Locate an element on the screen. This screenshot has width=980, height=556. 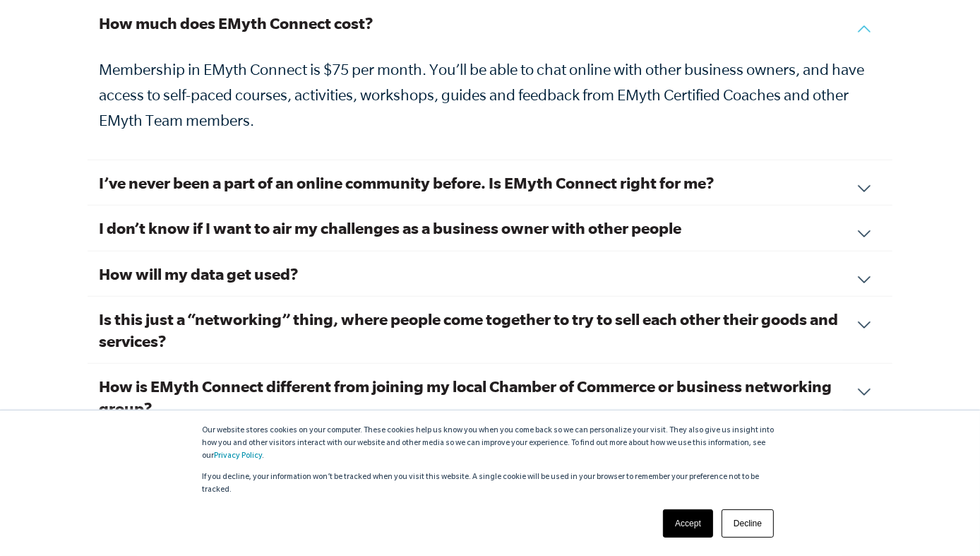
h3: Is this just a “networking” thing, where people come together to try to sell each other their goo... is located at coordinates (490, 330).